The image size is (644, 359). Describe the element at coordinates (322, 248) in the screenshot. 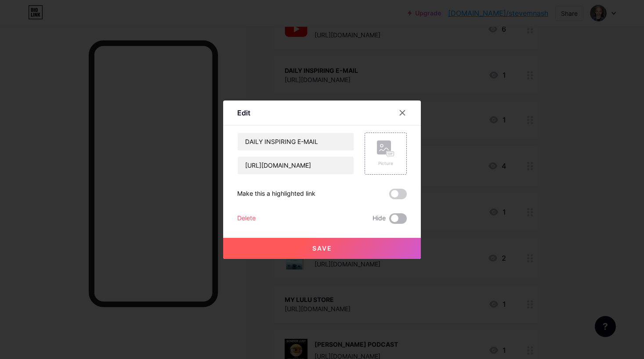

I see `span: Save` at that location.